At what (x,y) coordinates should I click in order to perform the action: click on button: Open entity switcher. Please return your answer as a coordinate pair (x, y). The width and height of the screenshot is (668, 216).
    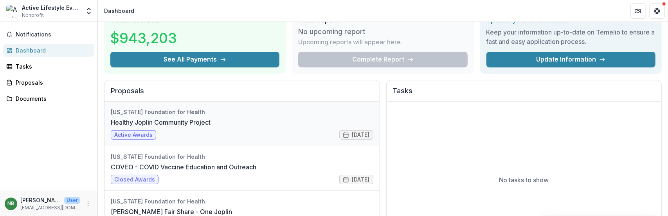
    Looking at the image, I should click on (89, 11).